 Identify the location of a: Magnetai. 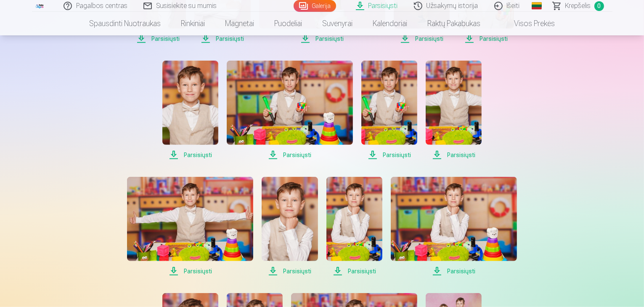
(239, 24).